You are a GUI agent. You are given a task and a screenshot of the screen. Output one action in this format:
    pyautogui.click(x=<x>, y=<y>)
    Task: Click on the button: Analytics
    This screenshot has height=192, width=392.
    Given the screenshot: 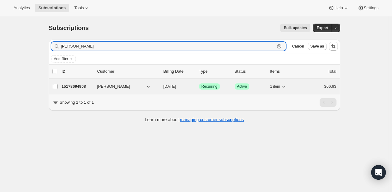 What is the action you would take?
    pyautogui.click(x=21, y=8)
    